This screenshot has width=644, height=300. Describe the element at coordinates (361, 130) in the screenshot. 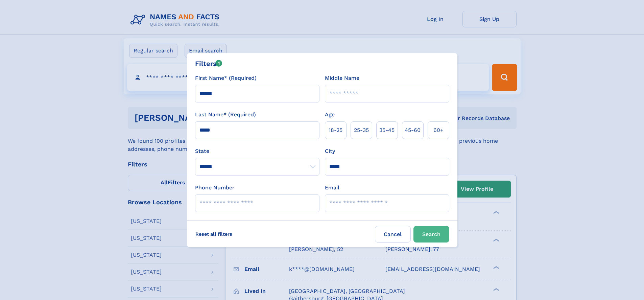

I see `span: 25‑35` at that location.